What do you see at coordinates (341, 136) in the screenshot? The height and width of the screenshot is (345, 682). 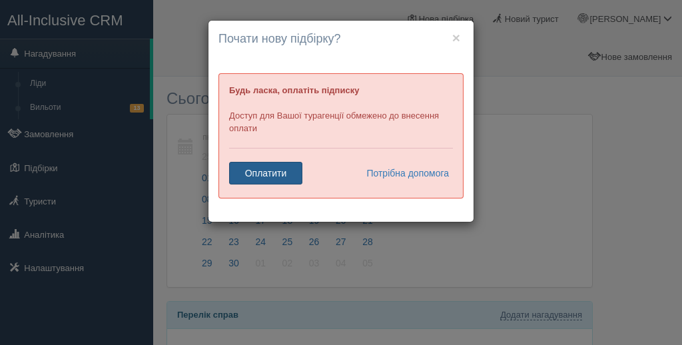 I see `div: Доступ для Вашої турагенції обмежено до внесення оплати` at bounding box center [341, 136].